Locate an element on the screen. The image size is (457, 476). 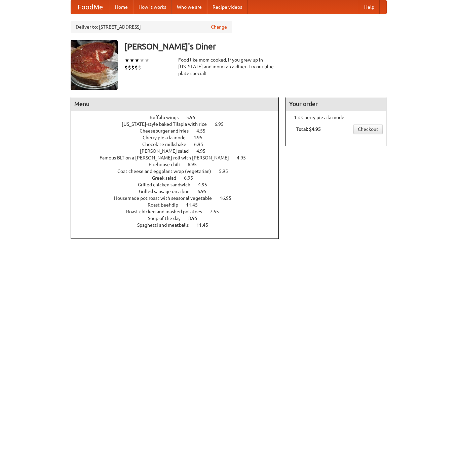
span: Goat cheese and eggplant wrap (vegetarian) is located at coordinates (167, 171).